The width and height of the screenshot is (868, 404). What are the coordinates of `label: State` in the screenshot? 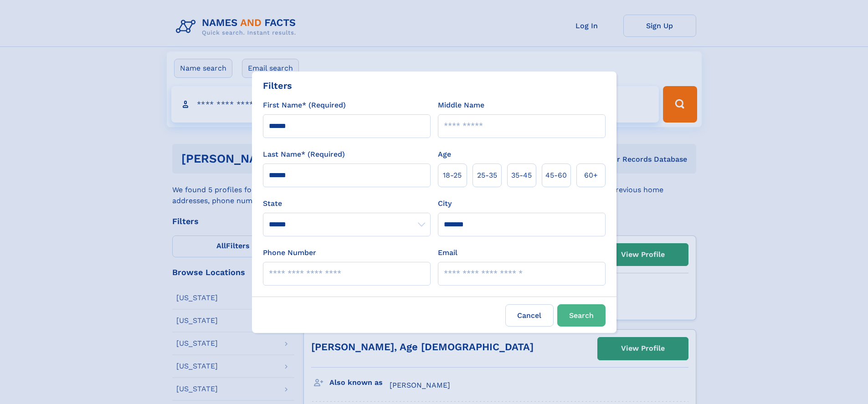 It's located at (347, 203).